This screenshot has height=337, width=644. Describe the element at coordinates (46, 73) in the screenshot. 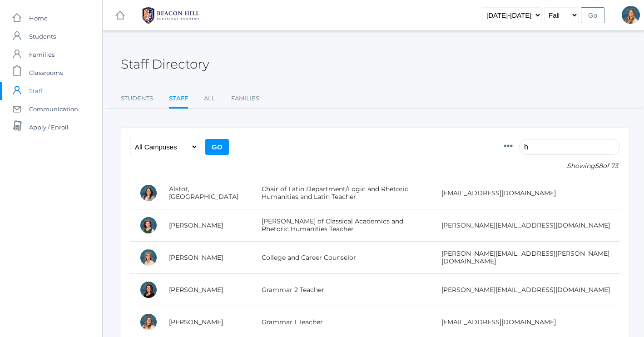

I see `span: Classrooms` at that location.